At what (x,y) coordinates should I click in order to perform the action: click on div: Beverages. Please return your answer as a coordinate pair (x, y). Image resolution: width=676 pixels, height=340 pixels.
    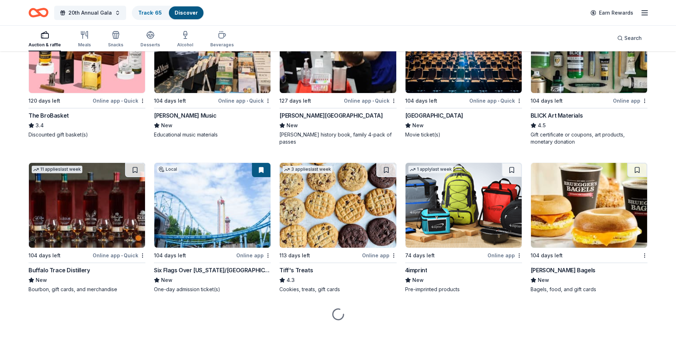
    Looking at the image, I should click on (222, 45).